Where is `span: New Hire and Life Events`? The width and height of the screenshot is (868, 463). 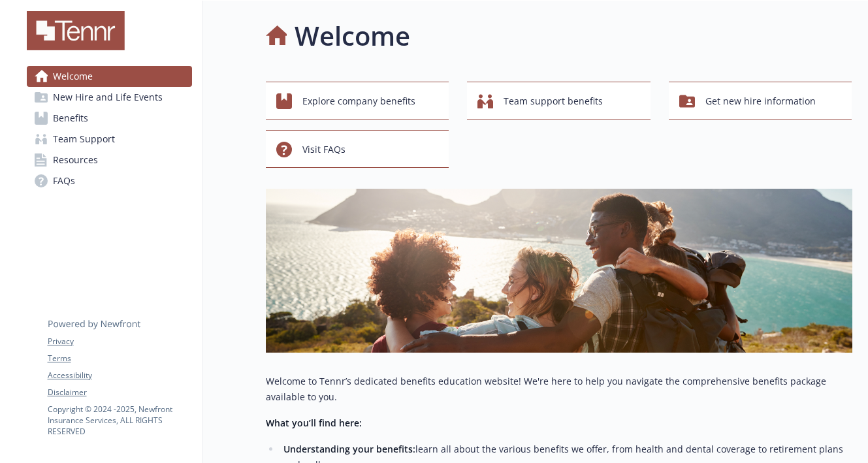
span: New Hire and Life Events is located at coordinates (108, 98).